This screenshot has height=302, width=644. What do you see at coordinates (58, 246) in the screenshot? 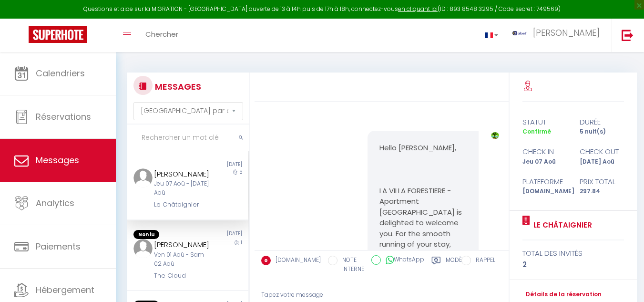
I see `span: Paiements` at bounding box center [58, 246].